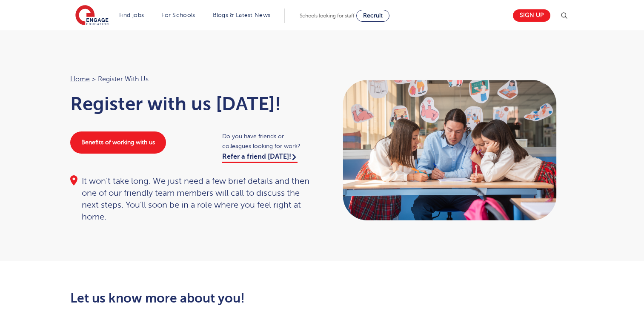  Describe the element at coordinates (118, 142) in the screenshot. I see `a: Benefits of working with us` at that location.